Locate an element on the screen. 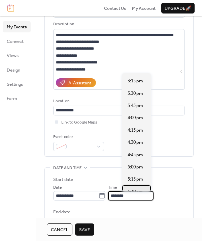 The image size is (202, 241). span: Settings is located at coordinates (15, 84).